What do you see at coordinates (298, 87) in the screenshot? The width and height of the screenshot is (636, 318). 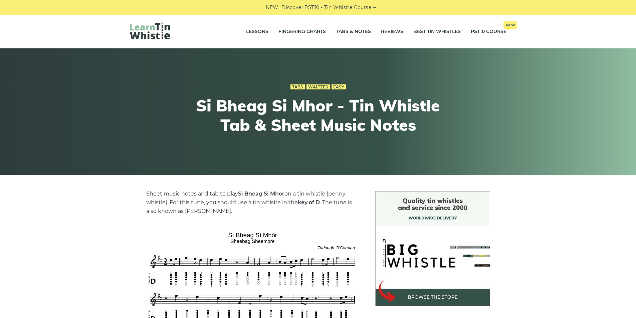 I see `a: Tabs` at bounding box center [298, 87].